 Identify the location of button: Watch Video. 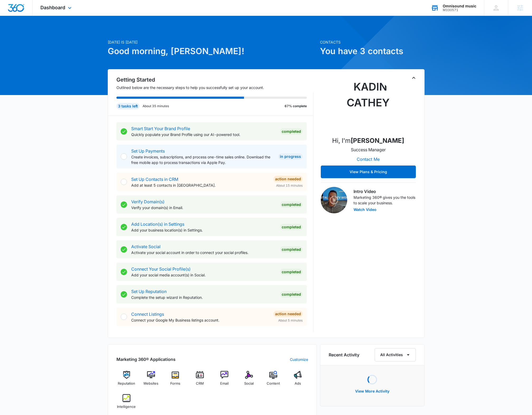
(365, 209).